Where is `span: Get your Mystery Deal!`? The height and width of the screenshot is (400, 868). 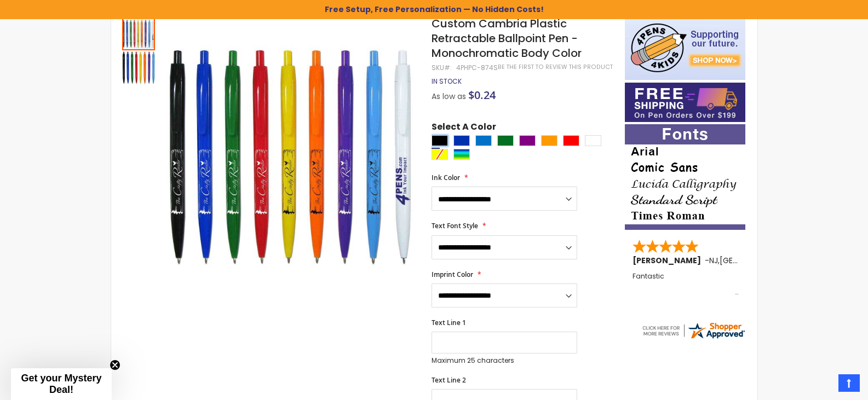
span: Get your Mystery Deal! is located at coordinates (61, 383).